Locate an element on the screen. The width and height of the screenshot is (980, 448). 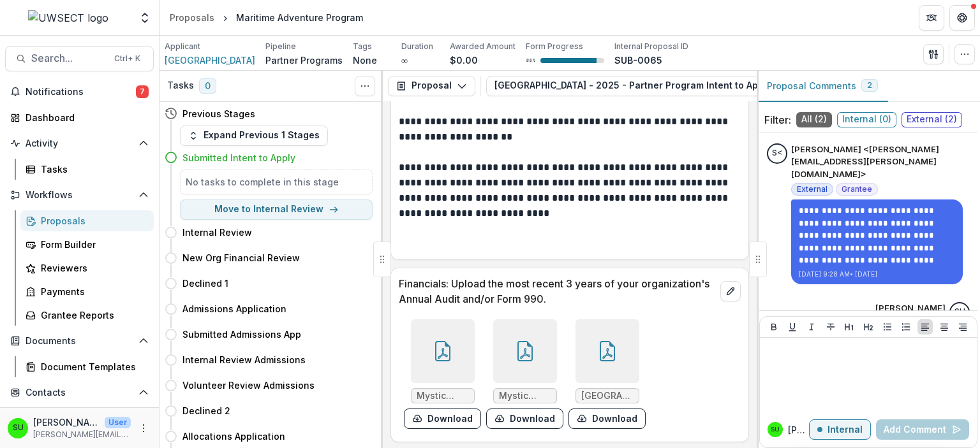
button: Proposal is located at coordinates (431, 86).